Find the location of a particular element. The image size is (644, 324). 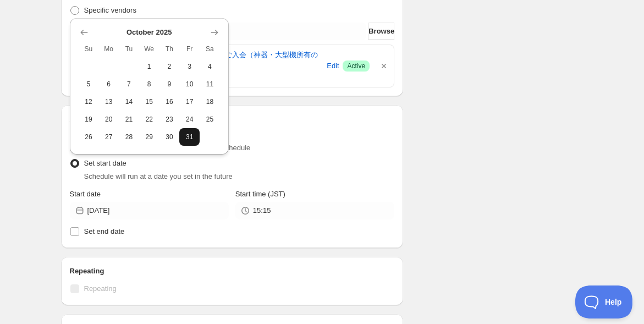

span: 25 is located at coordinates (209, 119).